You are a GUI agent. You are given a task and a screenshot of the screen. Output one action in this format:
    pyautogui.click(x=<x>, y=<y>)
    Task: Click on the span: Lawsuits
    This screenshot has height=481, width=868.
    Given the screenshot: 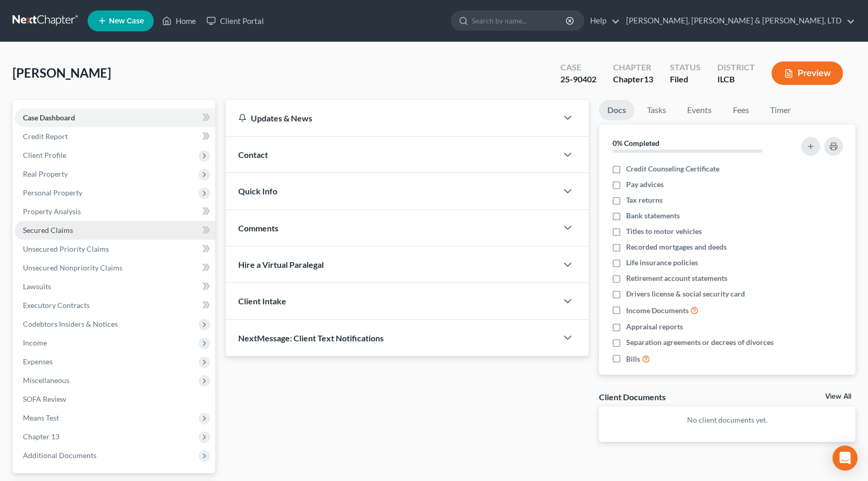 What is the action you would take?
    pyautogui.click(x=37, y=286)
    